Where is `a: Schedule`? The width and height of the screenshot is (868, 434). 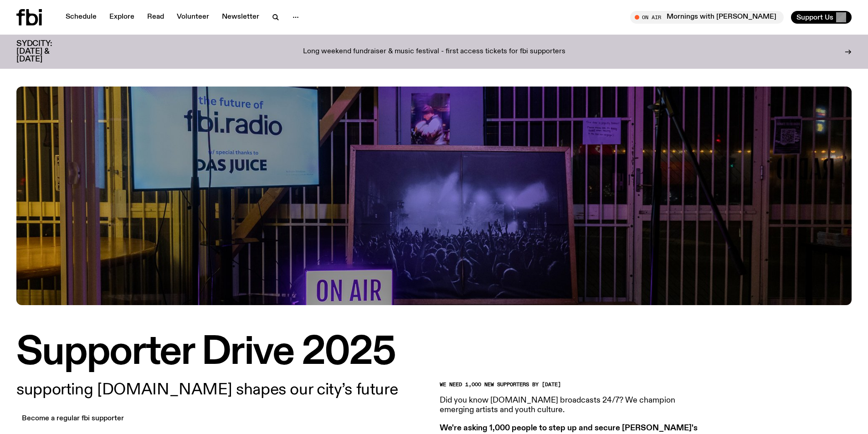
a: Schedule is located at coordinates (81, 17).